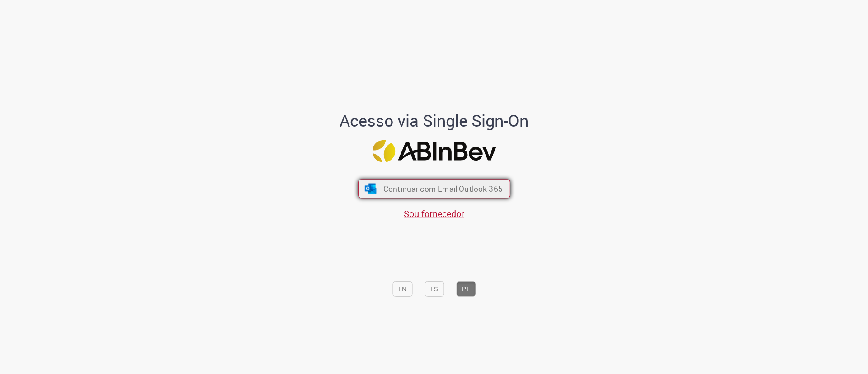 The width and height of the screenshot is (868, 374). What do you see at coordinates (434, 289) in the screenshot?
I see `button: ES` at bounding box center [434, 289].